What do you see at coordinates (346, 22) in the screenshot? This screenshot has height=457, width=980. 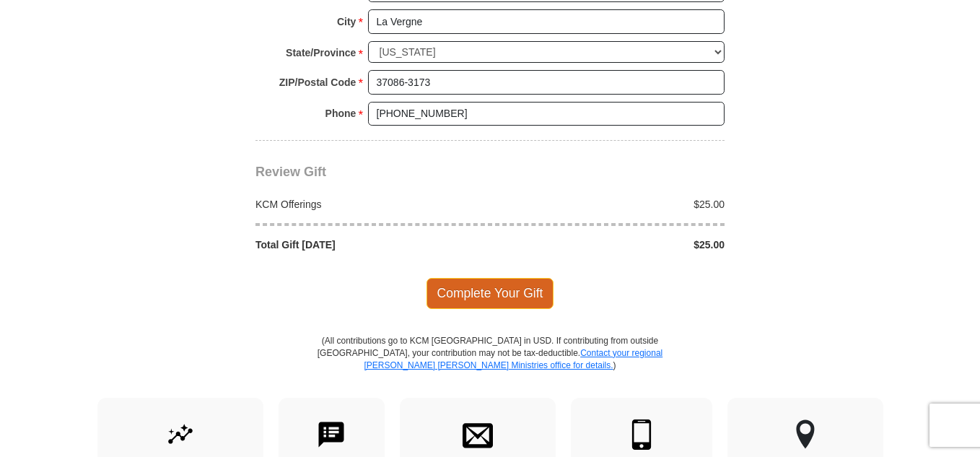 I see `strong: City` at bounding box center [346, 22].